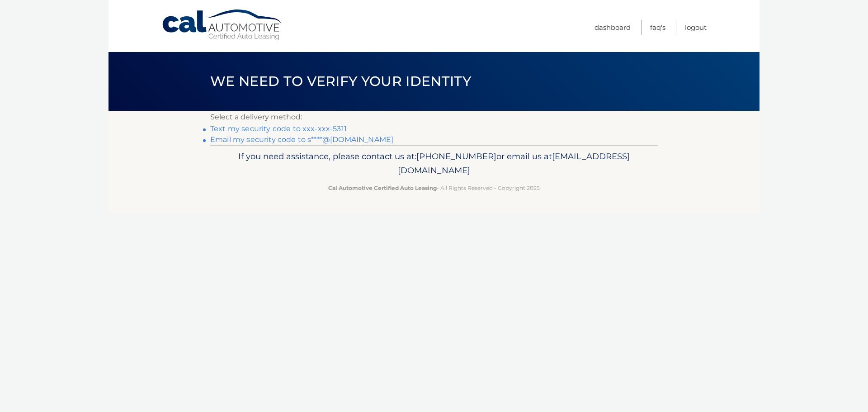 This screenshot has height=412, width=868. I want to click on a: Logout, so click(696, 27).